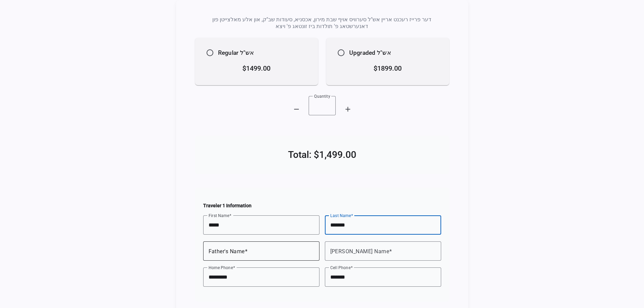  Describe the element at coordinates (236, 53) in the screenshot. I see `span: Regular אש"ל` at that location.